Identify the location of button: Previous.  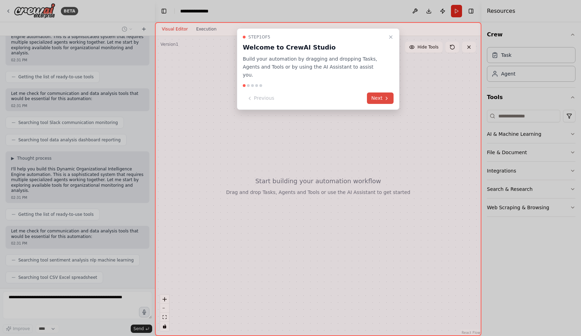
(261, 98).